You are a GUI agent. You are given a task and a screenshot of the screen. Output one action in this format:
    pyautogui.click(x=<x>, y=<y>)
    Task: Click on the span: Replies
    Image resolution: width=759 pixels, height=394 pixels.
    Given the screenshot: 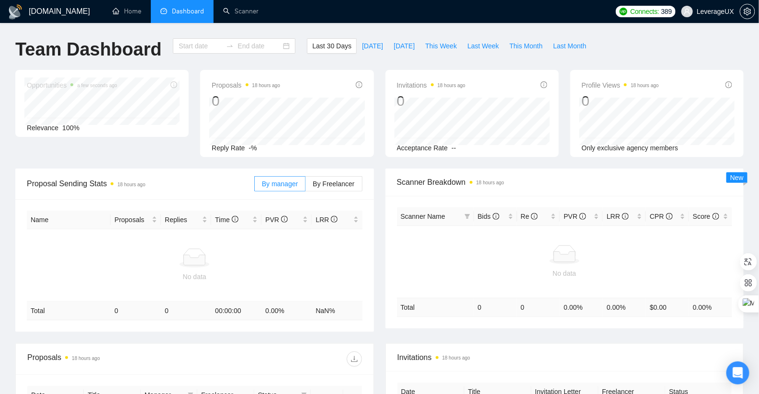 What is the action you would take?
    pyautogui.click(x=182, y=220)
    